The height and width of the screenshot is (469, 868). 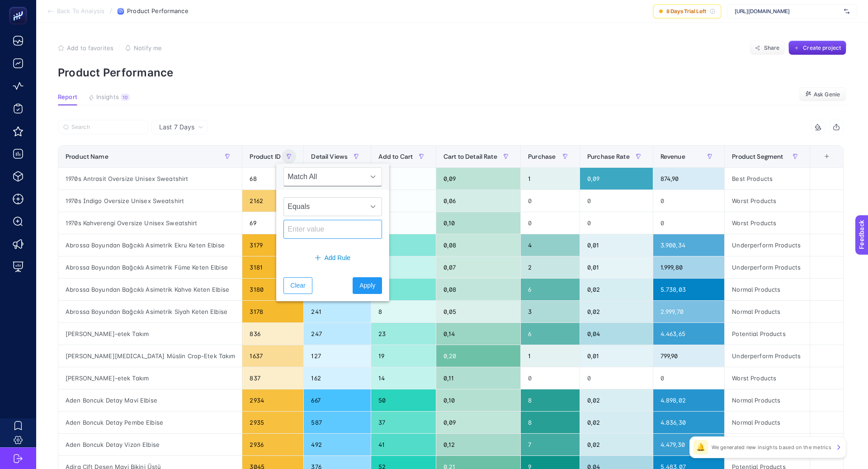 I want to click on button: Create project, so click(x=818, y=48).